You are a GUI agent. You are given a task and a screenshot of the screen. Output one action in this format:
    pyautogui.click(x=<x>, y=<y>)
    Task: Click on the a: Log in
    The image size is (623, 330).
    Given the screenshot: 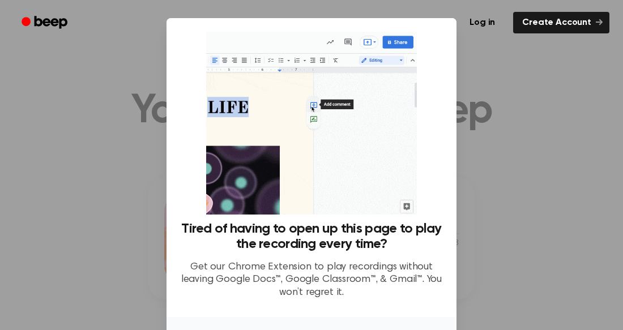 What is the action you would take?
    pyautogui.click(x=482, y=23)
    